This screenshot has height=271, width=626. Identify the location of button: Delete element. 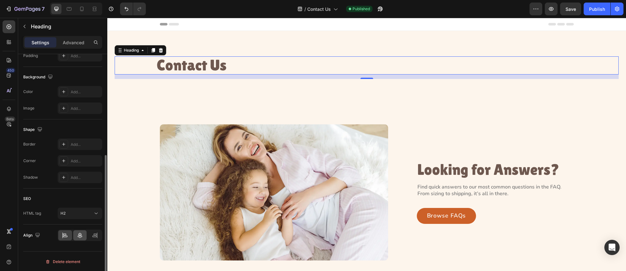
(63, 262).